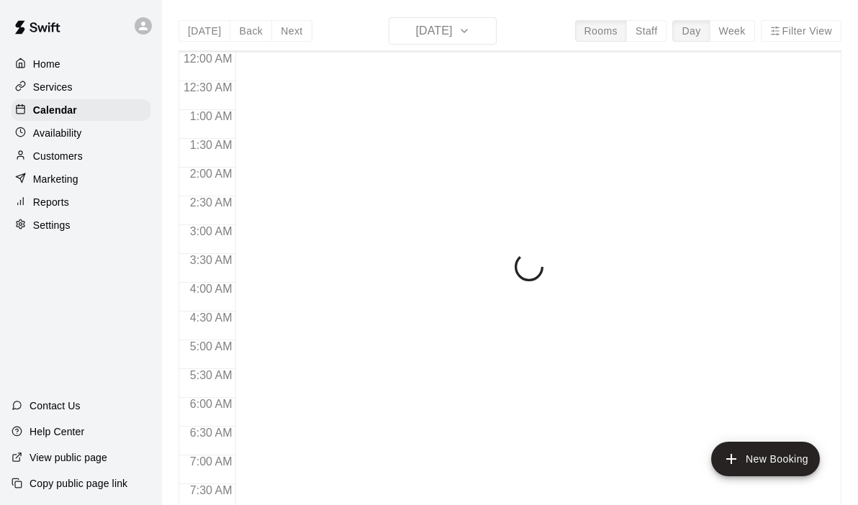 The height and width of the screenshot is (505, 858). Describe the element at coordinates (47, 64) in the screenshot. I see `p: Home` at that location.